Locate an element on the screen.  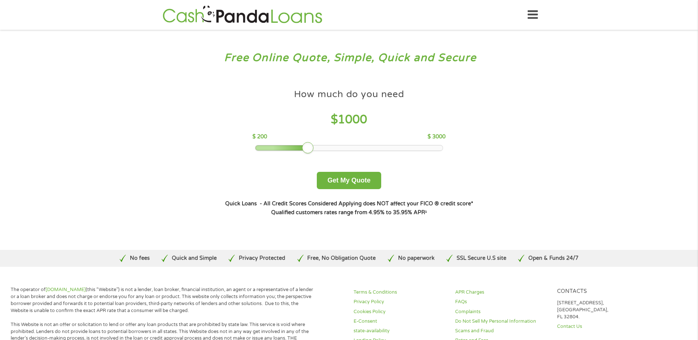
p: $ 3000 is located at coordinates (436, 137).